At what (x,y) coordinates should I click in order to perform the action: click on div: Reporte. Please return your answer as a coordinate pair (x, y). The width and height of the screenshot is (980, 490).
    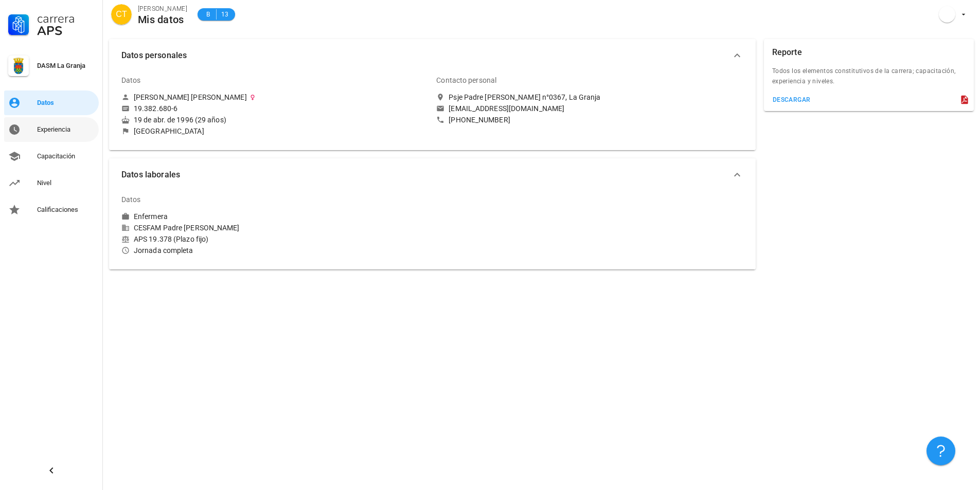
    Looking at the image, I should click on (787, 52).